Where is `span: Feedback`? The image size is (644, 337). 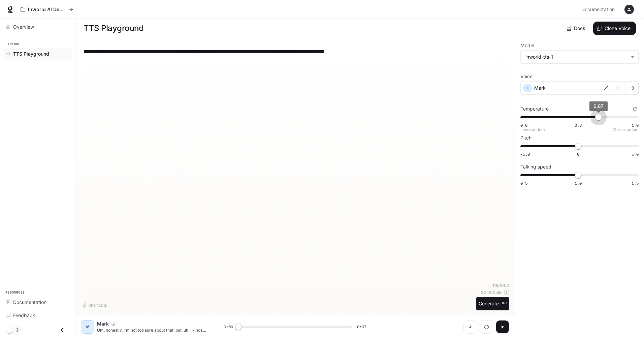 span: Feedback is located at coordinates (24, 315).